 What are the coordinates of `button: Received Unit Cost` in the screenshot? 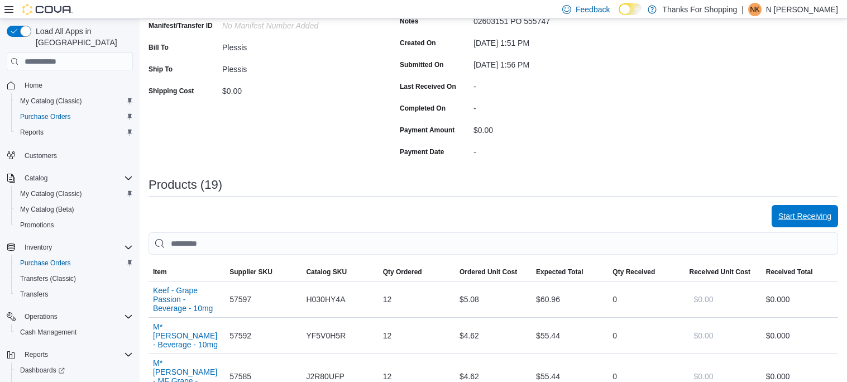 It's located at (723, 272).